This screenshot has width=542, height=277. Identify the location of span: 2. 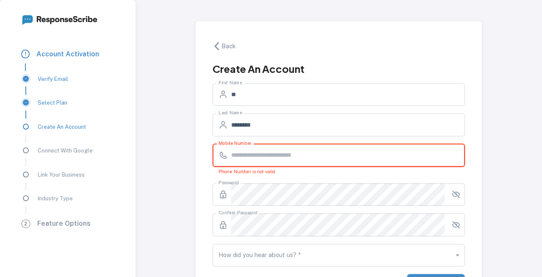
(26, 223).